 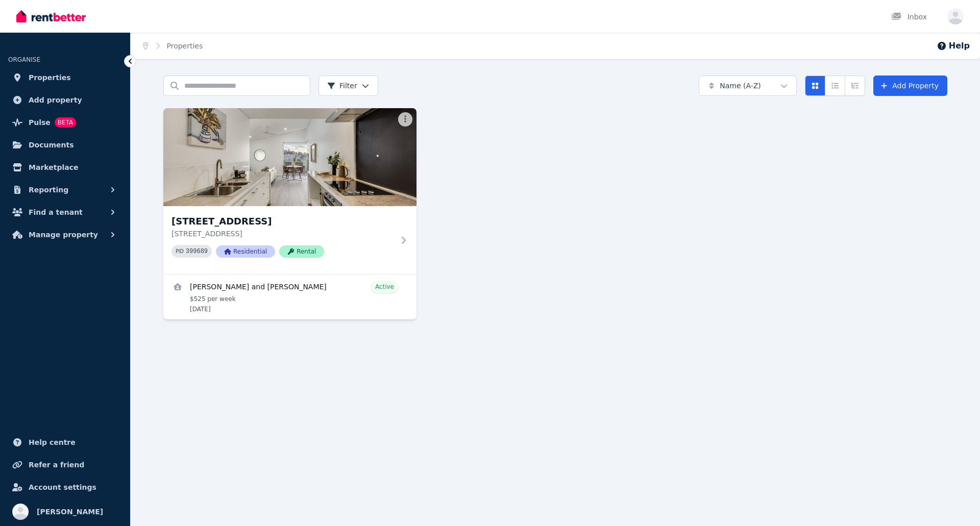 I want to click on span: ORGANISE, so click(x=24, y=60).